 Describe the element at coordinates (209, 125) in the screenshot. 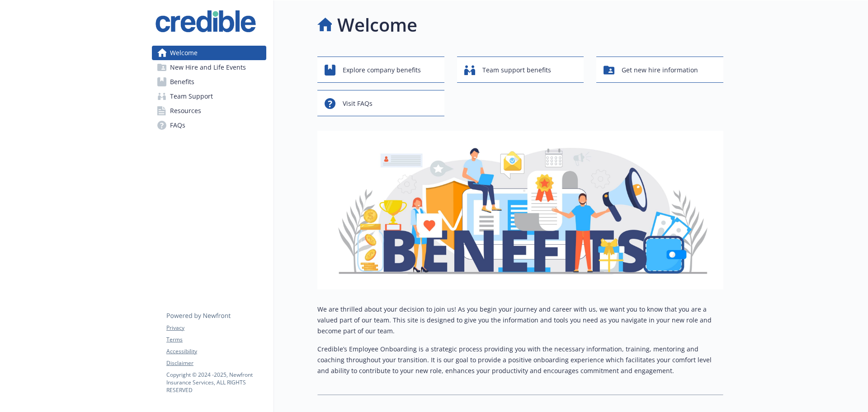

I see `a: FAQs` at that location.